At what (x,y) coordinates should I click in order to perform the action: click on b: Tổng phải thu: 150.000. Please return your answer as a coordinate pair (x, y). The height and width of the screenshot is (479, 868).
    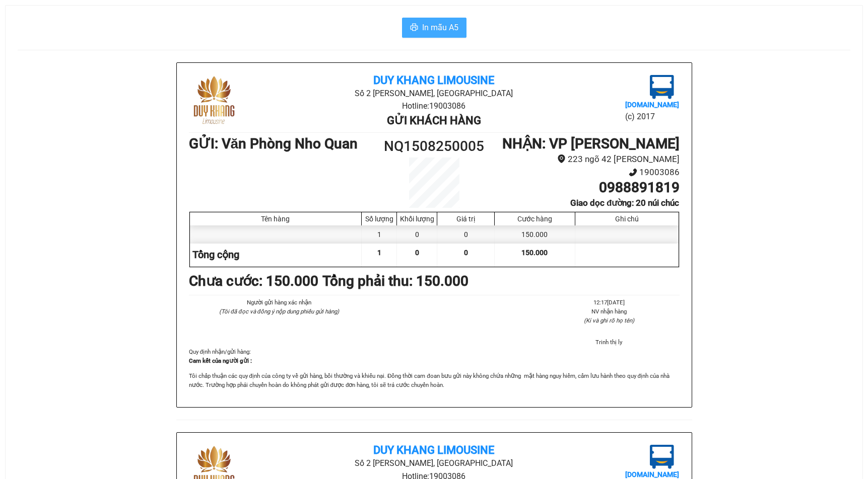
    Looking at the image, I should click on (395, 281).